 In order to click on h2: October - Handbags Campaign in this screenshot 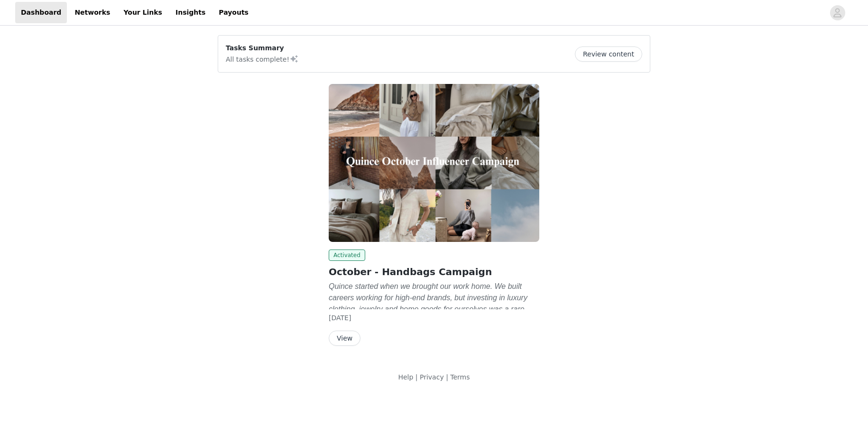, I will do `click(434, 271)`.